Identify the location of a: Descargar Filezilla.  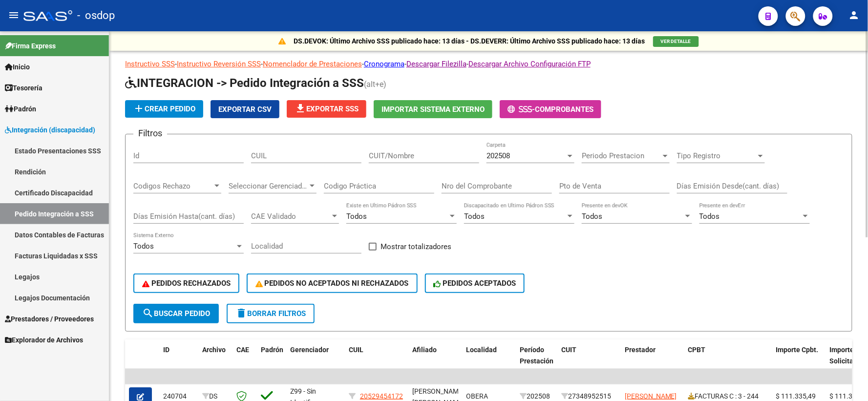
(436, 64).